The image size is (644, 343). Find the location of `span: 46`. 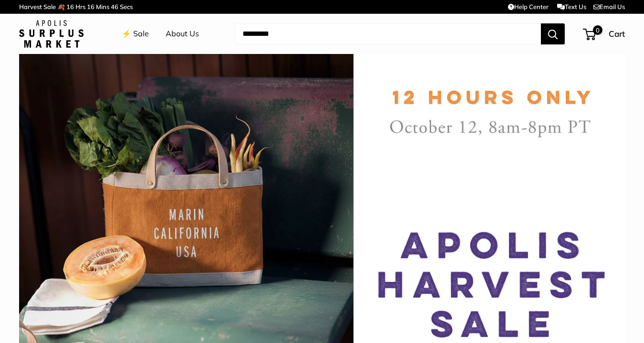

span: 46 is located at coordinates (115, 6).